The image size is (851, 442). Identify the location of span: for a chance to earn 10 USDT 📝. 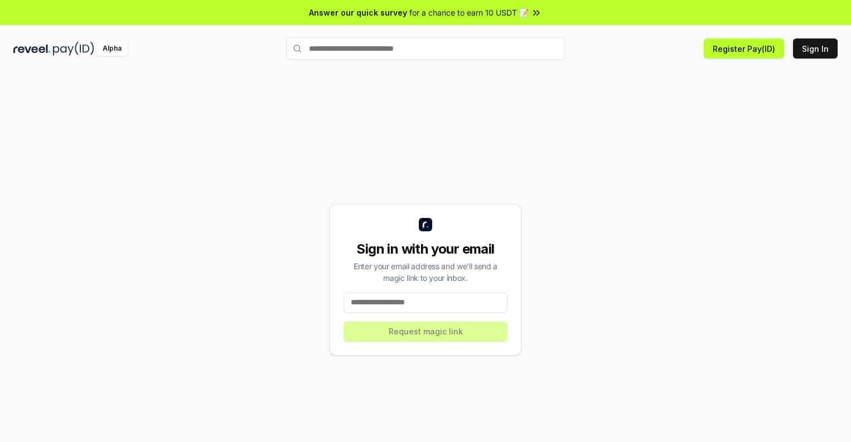
(469, 12).